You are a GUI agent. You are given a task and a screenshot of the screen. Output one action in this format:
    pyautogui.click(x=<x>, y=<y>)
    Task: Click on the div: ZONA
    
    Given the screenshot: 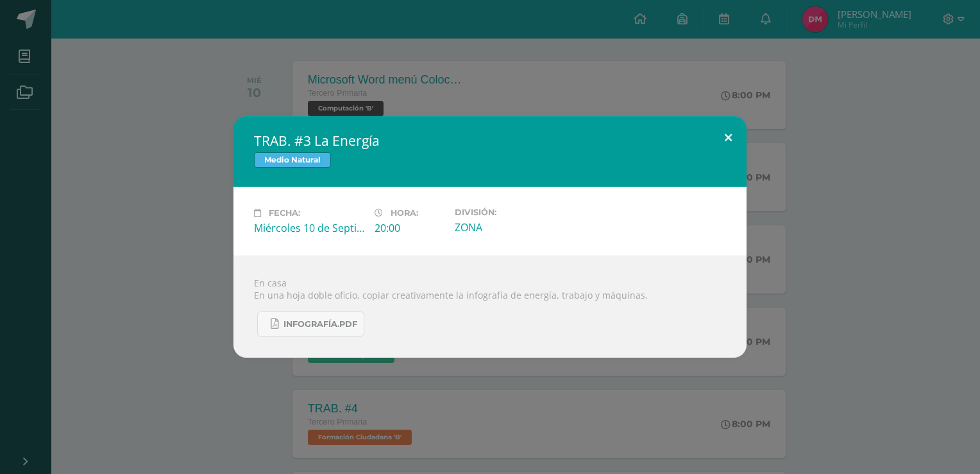 What is the action you would take?
    pyautogui.click(x=510, y=227)
    